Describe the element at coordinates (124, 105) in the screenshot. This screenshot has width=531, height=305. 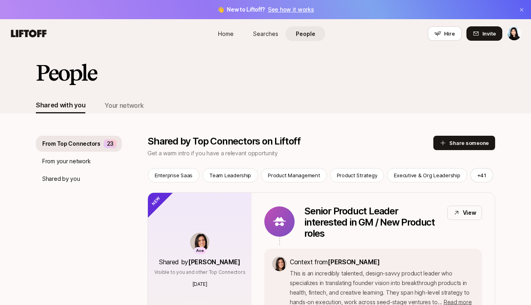
I see `button: Your network` at that location.